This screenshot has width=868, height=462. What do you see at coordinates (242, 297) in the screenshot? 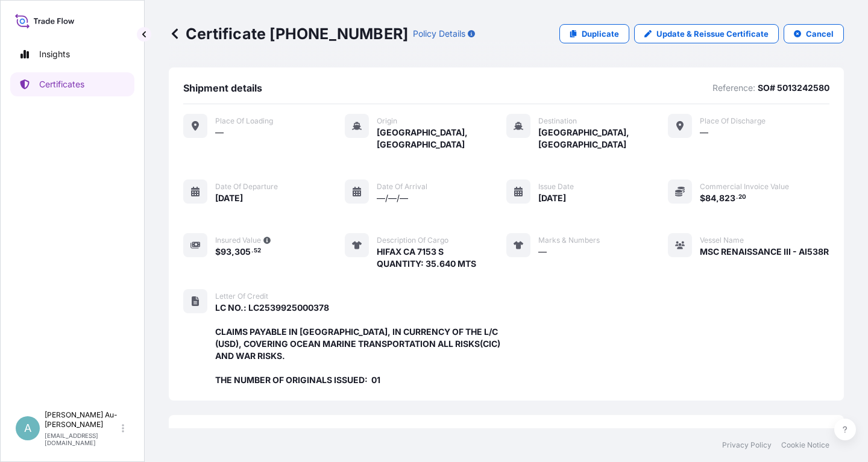
I see `span: Letter of Credit` at bounding box center [242, 297].